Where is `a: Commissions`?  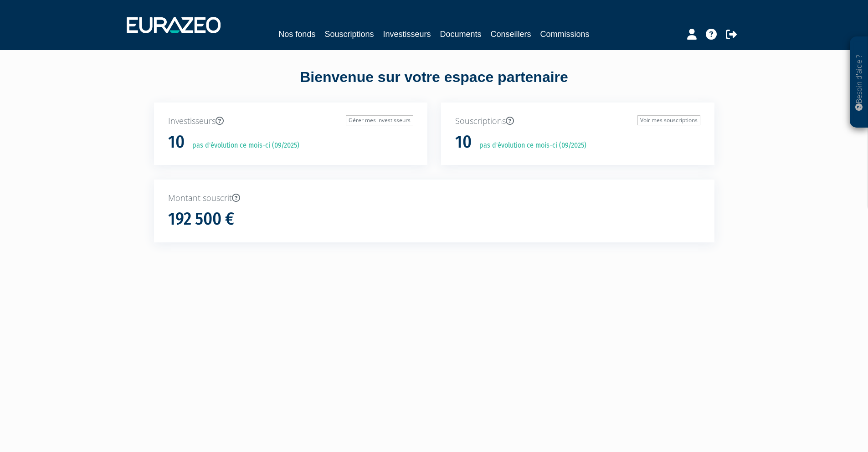
a: Commissions is located at coordinates (565, 34).